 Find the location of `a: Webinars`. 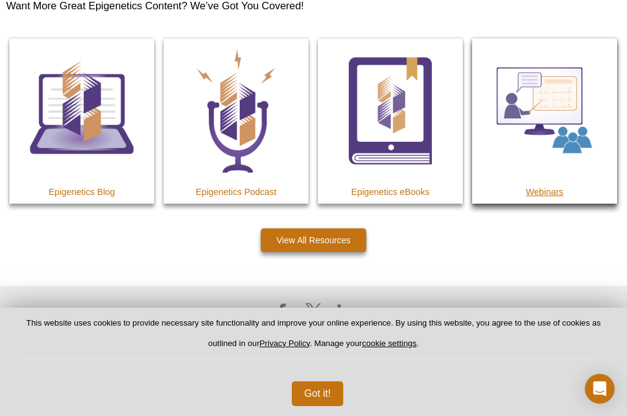

a: Webinars is located at coordinates (544, 121).